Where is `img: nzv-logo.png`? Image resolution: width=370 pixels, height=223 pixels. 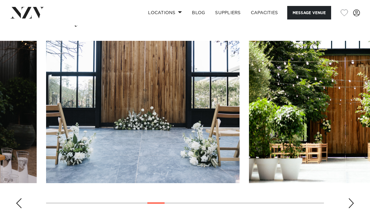 img: nzv-logo.png is located at coordinates (27, 13).